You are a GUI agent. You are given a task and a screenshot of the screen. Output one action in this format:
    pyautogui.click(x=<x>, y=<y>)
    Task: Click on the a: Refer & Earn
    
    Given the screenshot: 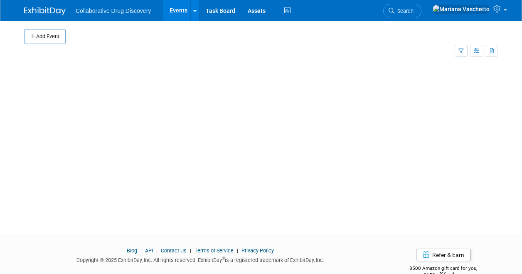 What is the action you would take?
    pyautogui.click(x=443, y=255)
    